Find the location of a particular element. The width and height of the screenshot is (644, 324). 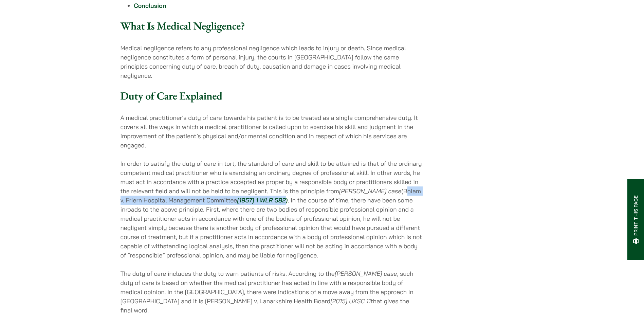

p: Medical negligence refers to any professional negligence which leads to injury or death. Since me... is located at coordinates (271, 62).